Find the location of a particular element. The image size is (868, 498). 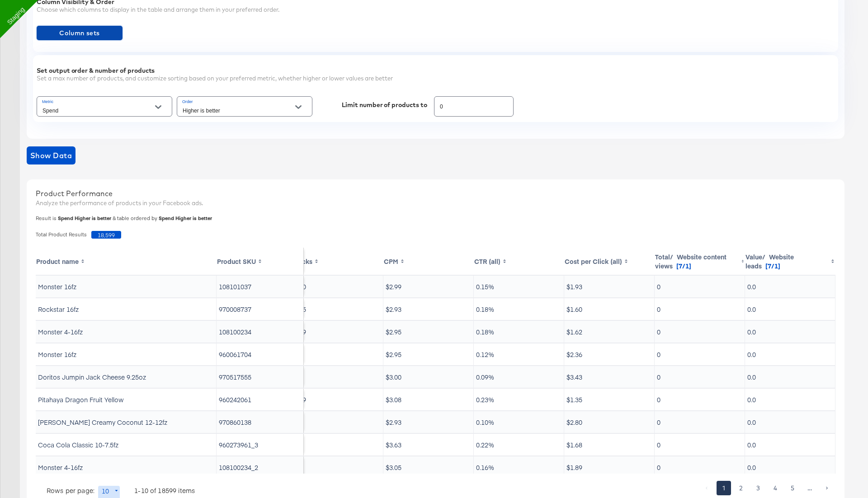

button: Go to page 3 is located at coordinates (758, 488).